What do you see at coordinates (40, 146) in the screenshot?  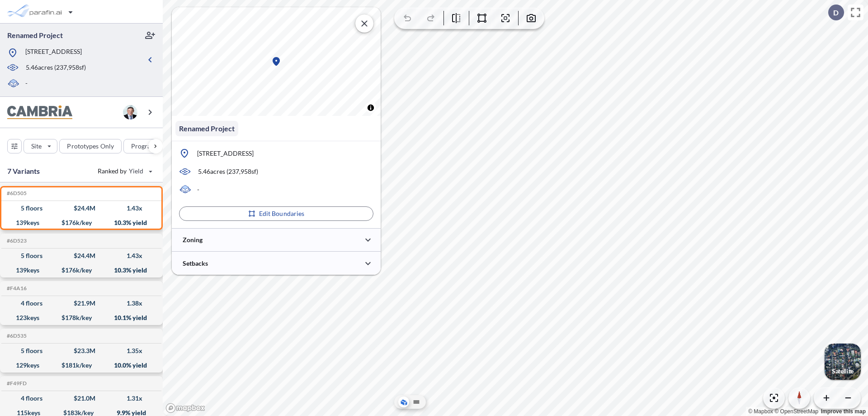 I see `button: Site` at bounding box center [40, 146].